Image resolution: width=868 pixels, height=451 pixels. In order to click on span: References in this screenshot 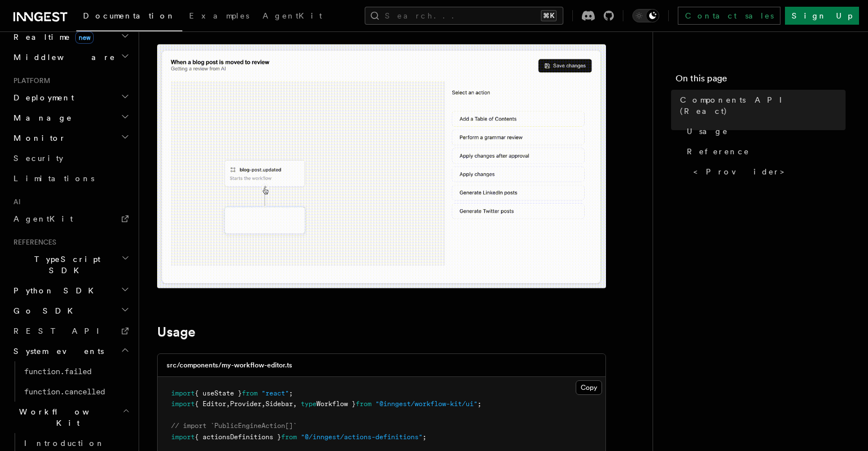, I will do `click(33, 242)`.